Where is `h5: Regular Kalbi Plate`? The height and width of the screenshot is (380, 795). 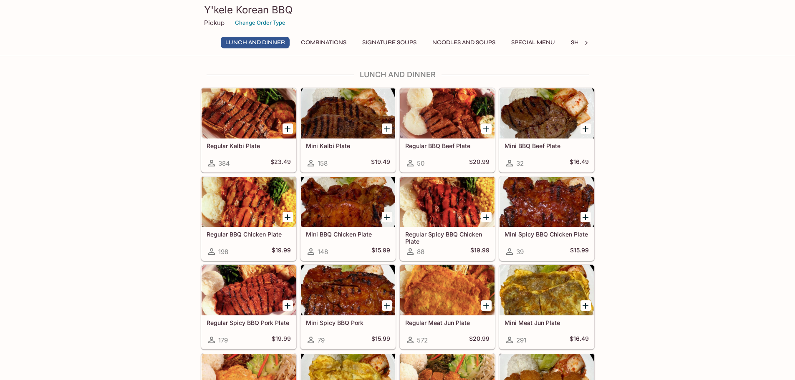
h5: Regular Kalbi Plate is located at coordinates (249, 146).